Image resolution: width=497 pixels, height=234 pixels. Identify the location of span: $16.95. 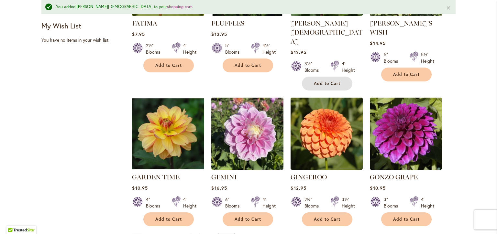
(219, 188).